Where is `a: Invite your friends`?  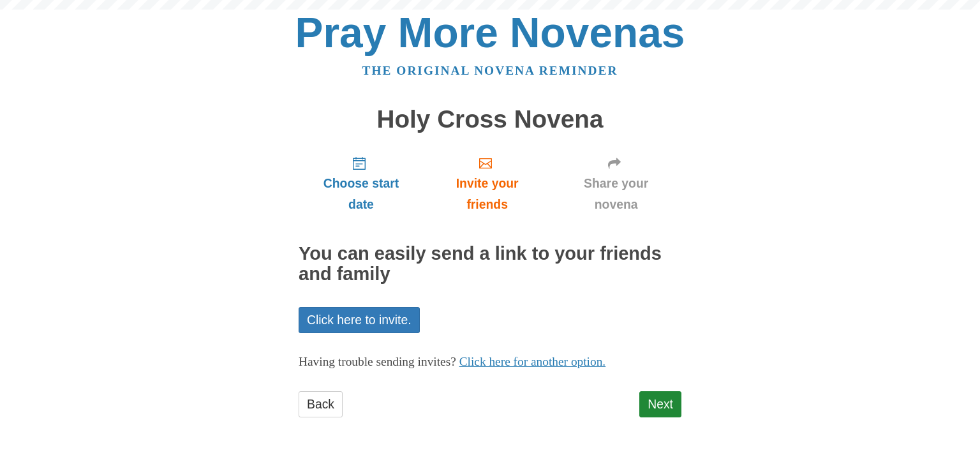
a: Invite your friends is located at coordinates (487, 183).